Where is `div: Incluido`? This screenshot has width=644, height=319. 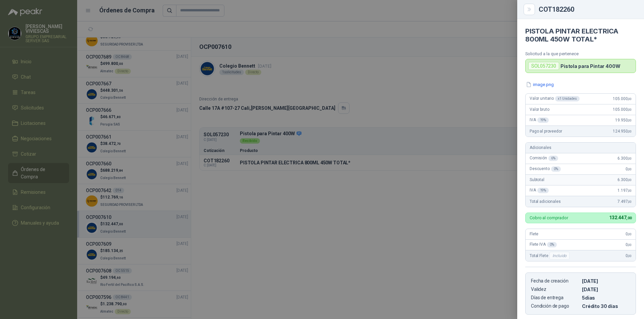 div: Incluido is located at coordinates (559, 256).